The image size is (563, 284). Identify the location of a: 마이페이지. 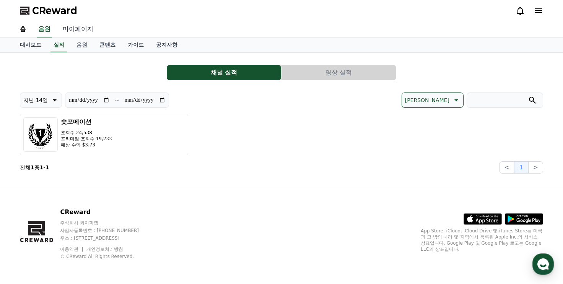
(78, 29).